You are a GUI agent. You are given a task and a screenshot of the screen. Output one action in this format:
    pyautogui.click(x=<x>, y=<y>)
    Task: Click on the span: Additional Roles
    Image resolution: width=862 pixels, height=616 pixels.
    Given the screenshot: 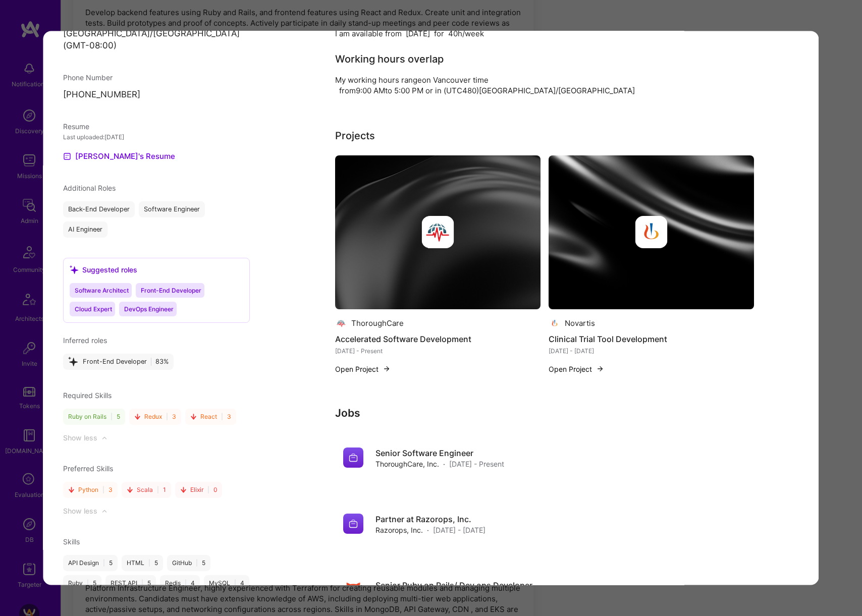 What is the action you would take?
    pyautogui.click(x=89, y=187)
    